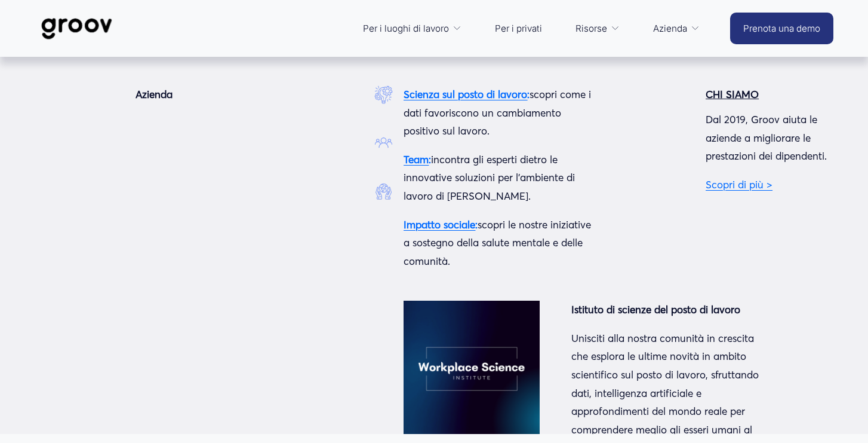  What do you see at coordinates (440, 224) in the screenshot?
I see `font: Impatto sociale` at bounding box center [440, 224].